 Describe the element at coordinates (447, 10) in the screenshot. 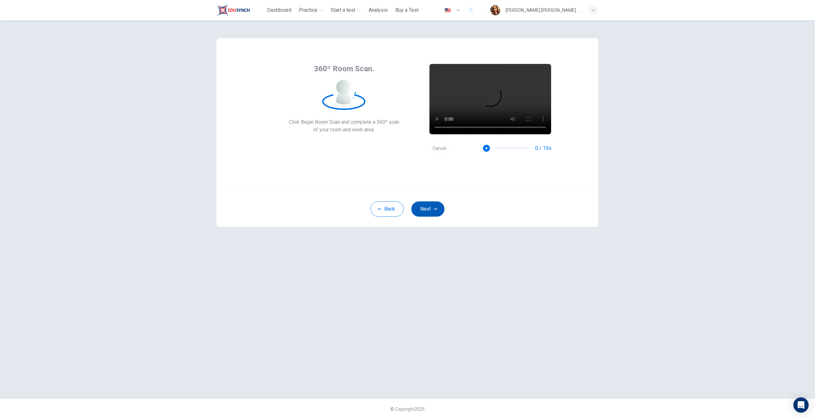

I see `img: en` at that location.